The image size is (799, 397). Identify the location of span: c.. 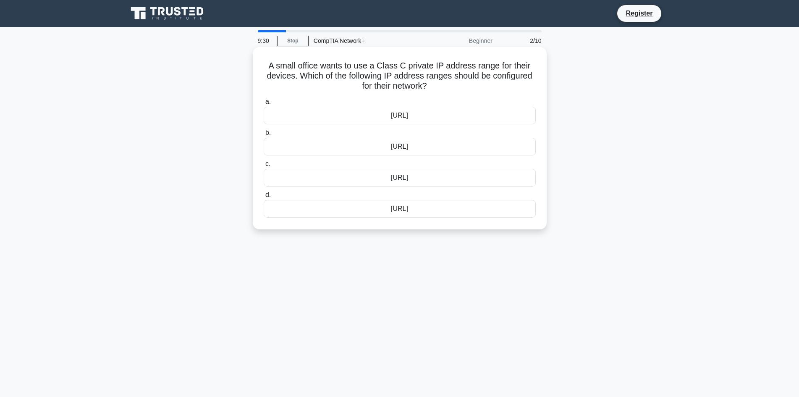
(268, 163).